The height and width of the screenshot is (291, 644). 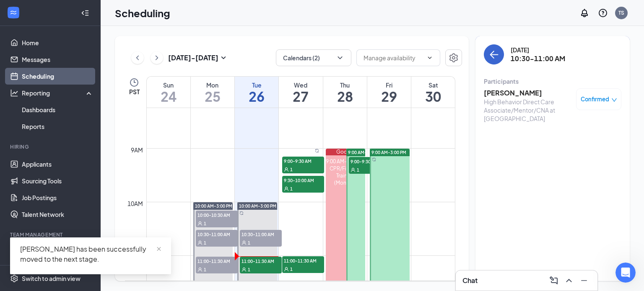 I want to click on svg: WorkstreamLogo, so click(x=13, y=12).